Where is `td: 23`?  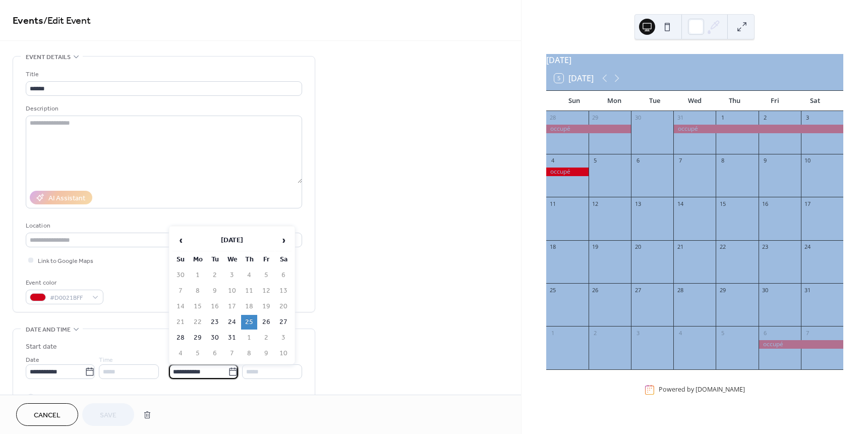 td: 23 is located at coordinates (214, 322).